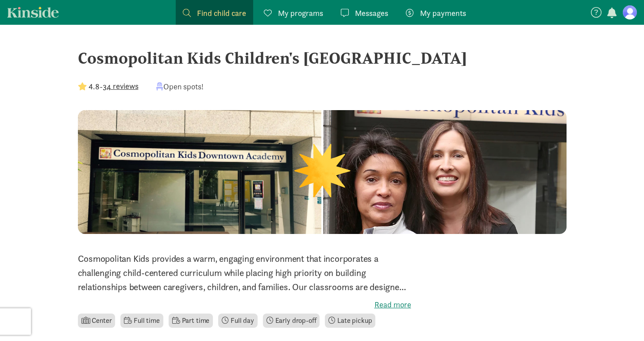 The height and width of the screenshot is (341, 644). Describe the element at coordinates (238, 321) in the screenshot. I see `li: Full day` at that location.